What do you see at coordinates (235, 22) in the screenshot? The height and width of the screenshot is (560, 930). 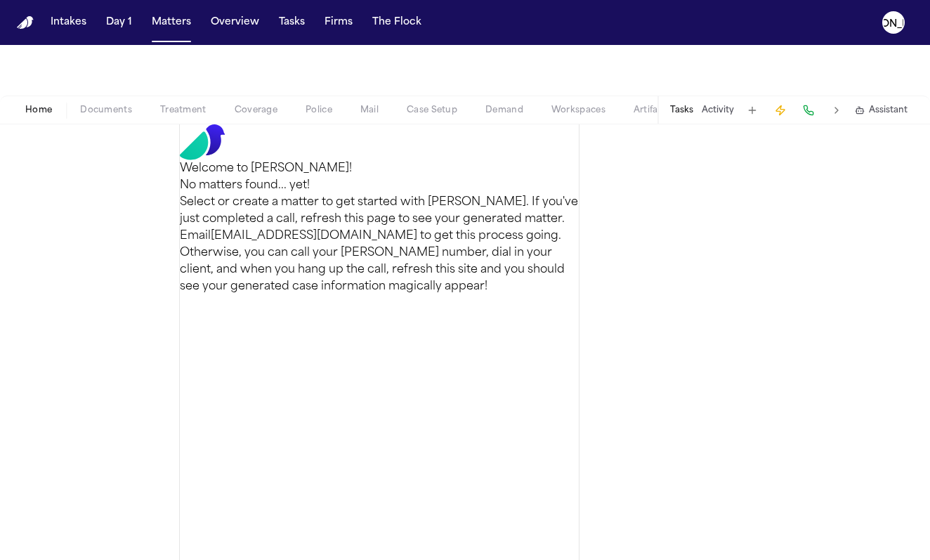 I see `a: Overview` at bounding box center [235, 22].